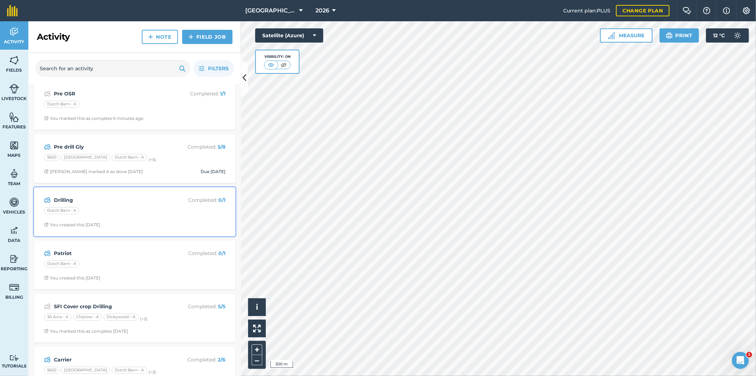 The height and width of the screenshot is (376, 756). Describe the element at coordinates (110, 253) in the screenshot. I see `strong: Patriot` at that location.